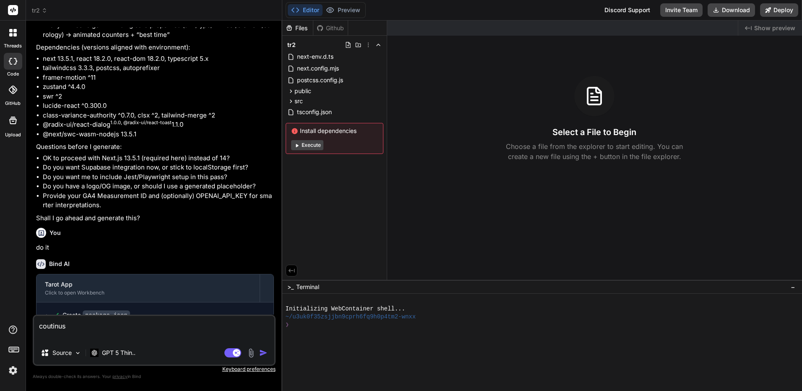 The height and width of the screenshot is (391, 802). I want to click on div: Files, so click(298, 28).